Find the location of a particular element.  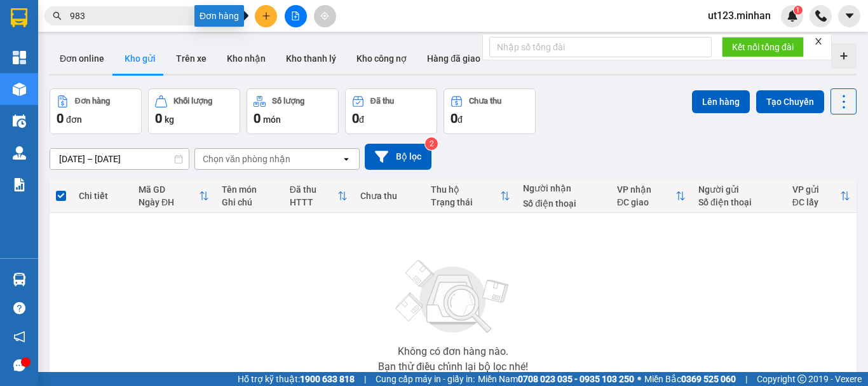

span: Miền Nam is located at coordinates (556, 379).